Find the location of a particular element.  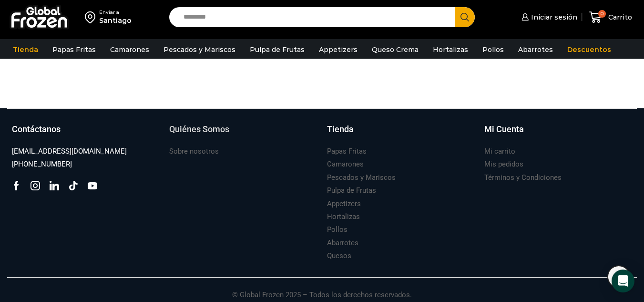

span: Carrito is located at coordinates (618, 17).